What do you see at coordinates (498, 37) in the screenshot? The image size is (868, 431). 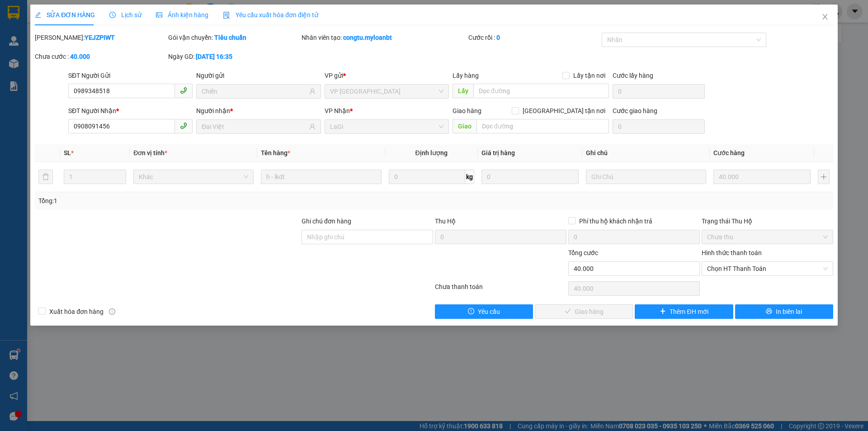 I see `b: 0` at bounding box center [498, 37].